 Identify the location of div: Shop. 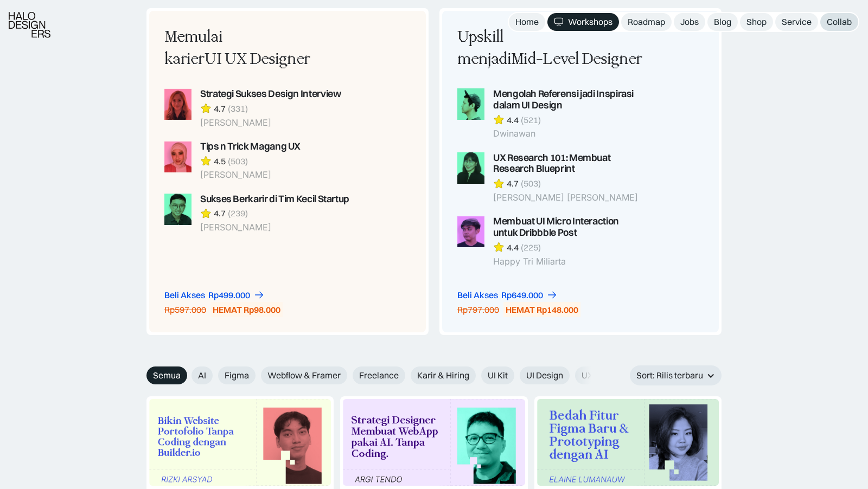
(756, 22).